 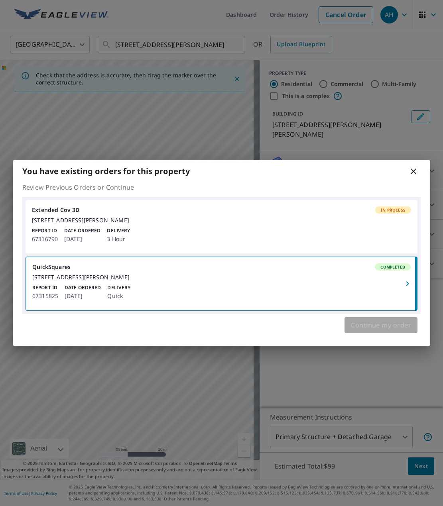 I want to click on span: In Process, so click(x=393, y=210).